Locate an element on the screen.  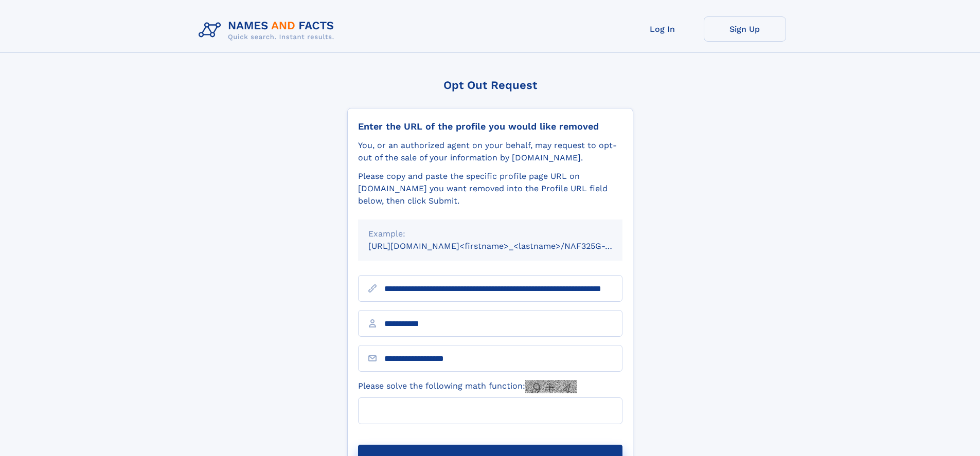
div: Enter the URL of the profile you would like removed is located at coordinates (490, 127).